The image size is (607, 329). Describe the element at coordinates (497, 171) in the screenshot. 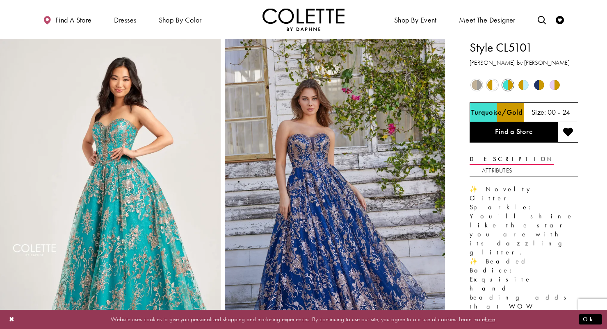

I see `a: Attributes` at that location.